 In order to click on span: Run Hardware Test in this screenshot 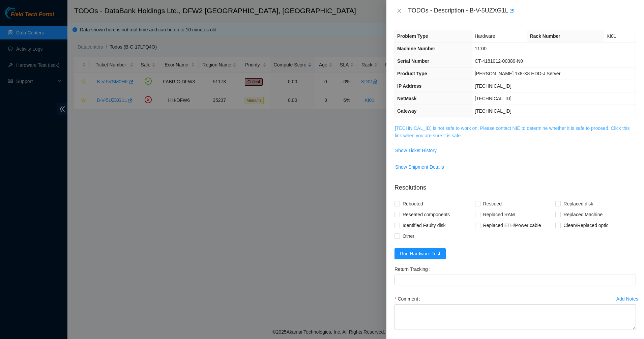, I will do `click(420, 254)`.